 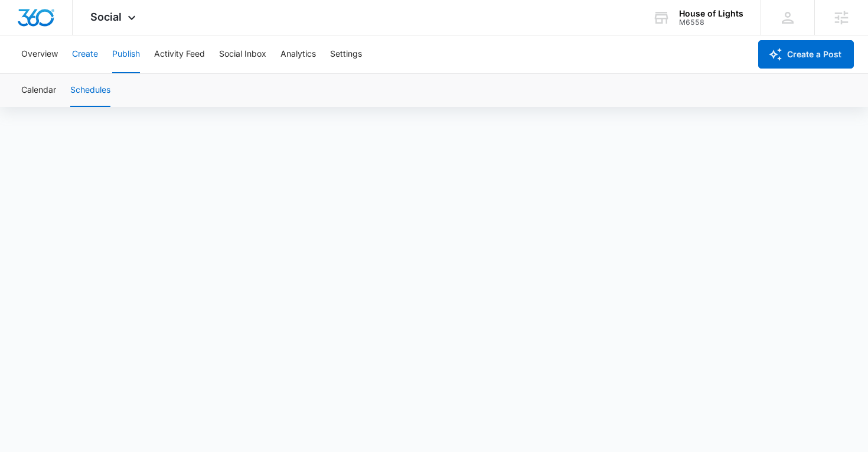 What do you see at coordinates (106, 17) in the screenshot?
I see `span: Social` at bounding box center [106, 17].